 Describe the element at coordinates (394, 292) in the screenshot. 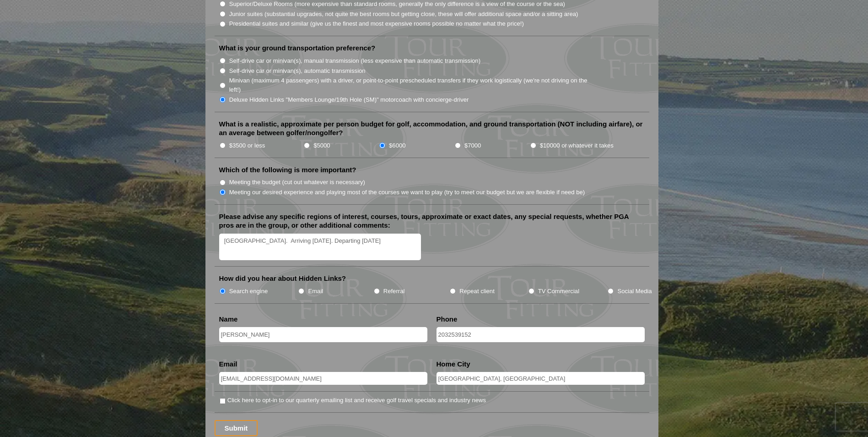

I see `label: Referral` at that location.